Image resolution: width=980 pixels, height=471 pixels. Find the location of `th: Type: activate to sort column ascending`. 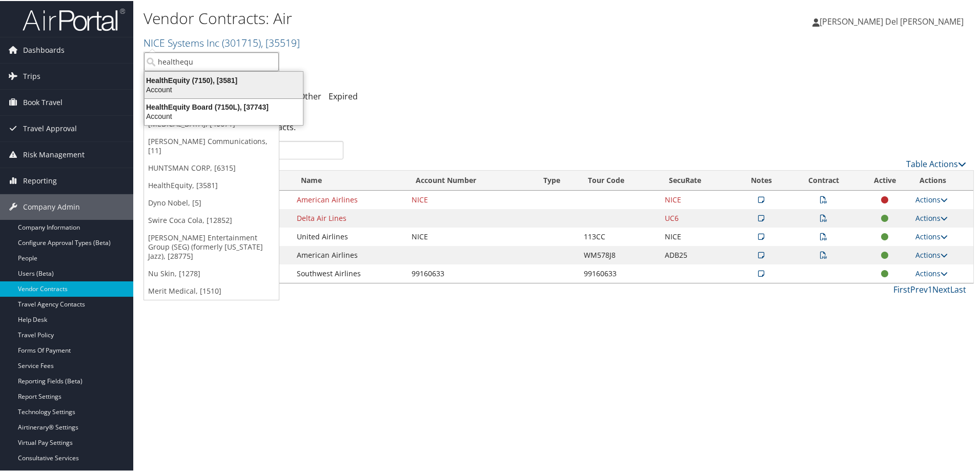

th: Type: activate to sort column ascending is located at coordinates (556, 179).